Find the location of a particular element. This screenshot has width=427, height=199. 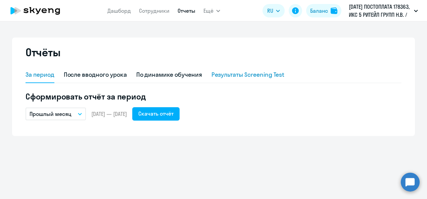

div: По динамике обучения is located at coordinates (169, 75).